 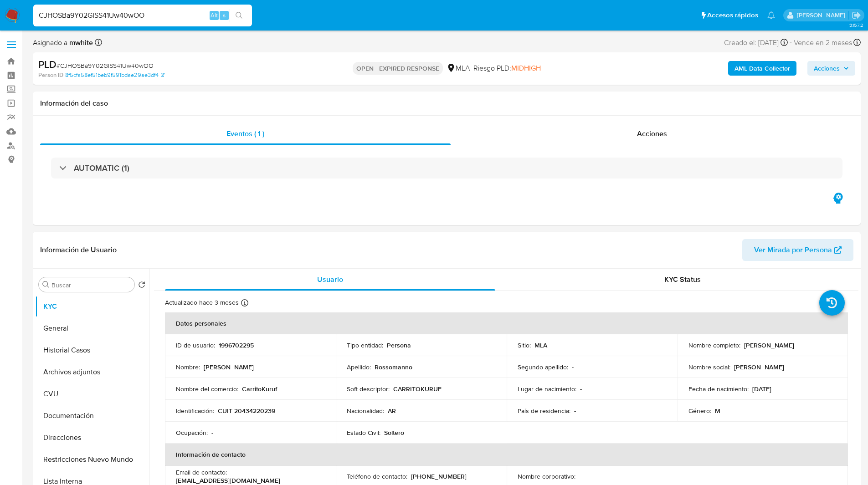 I want to click on h1: Información de Usuario, so click(x=79, y=250).